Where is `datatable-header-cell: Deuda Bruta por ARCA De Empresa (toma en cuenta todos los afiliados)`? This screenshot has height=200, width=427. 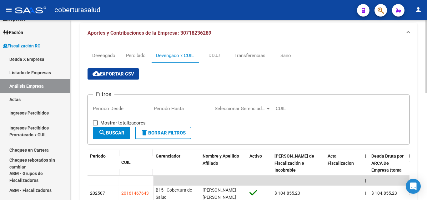 datatable-header-cell: Deuda Bruta por ARCA De Empresa (toma en cuenta todos los afiliados) is located at coordinates (387, 171).